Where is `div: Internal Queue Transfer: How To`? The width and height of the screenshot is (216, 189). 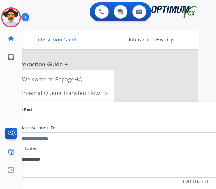
div: Internal Queue Transfer: How To is located at coordinates (65, 93).